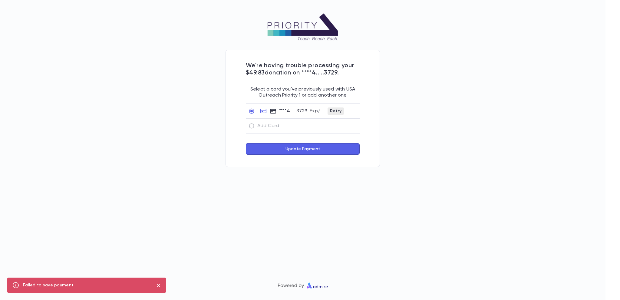 This screenshot has height=300, width=620. Describe the element at coordinates (303, 27) in the screenshot. I see `img: USA Outreach Priority 1` at that location.